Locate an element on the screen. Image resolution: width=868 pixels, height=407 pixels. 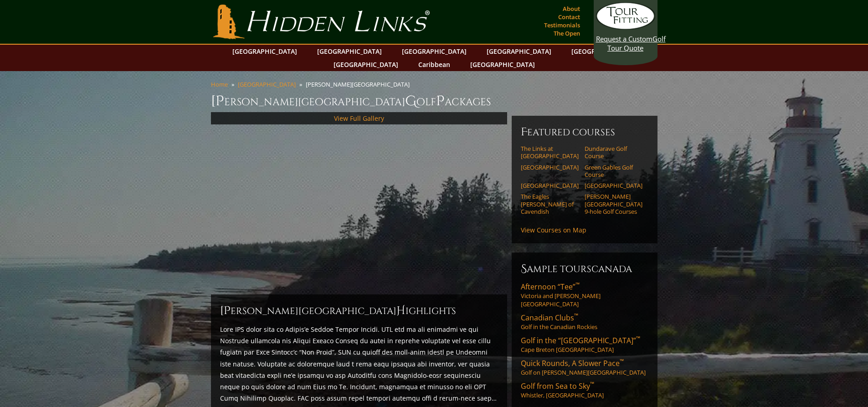
h6: Sample ToursCanada is located at coordinates (585, 269).